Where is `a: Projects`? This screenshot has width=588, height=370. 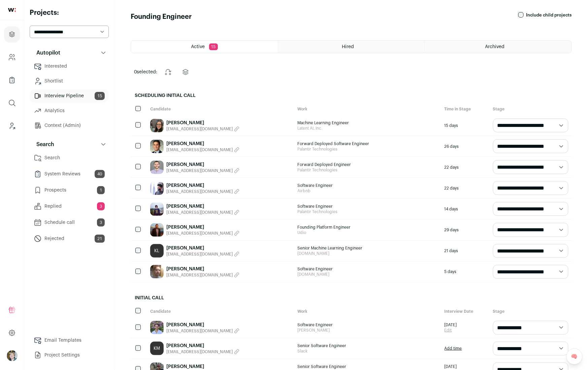 a: Projects is located at coordinates (12, 34).